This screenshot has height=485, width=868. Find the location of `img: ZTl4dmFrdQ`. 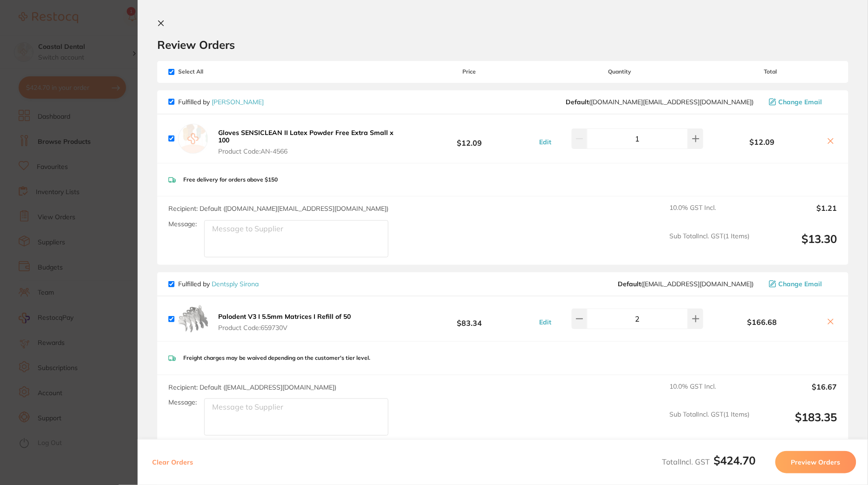

img: ZTl4dmFrdQ is located at coordinates (193, 139).